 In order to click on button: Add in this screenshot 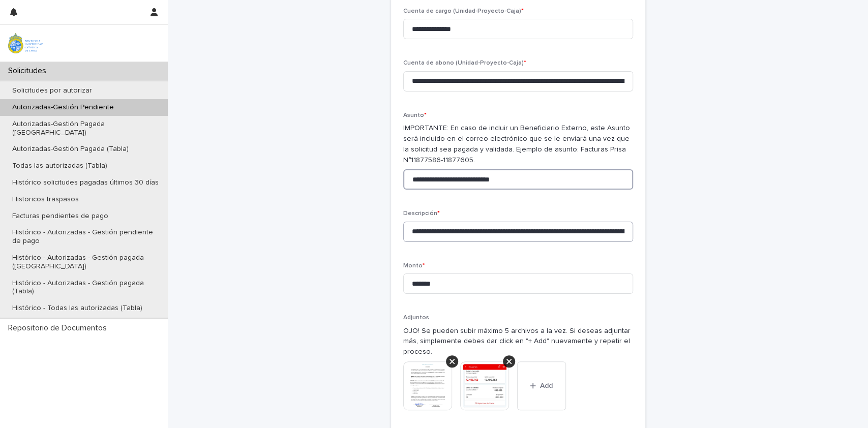, I will do `click(542, 386)`.